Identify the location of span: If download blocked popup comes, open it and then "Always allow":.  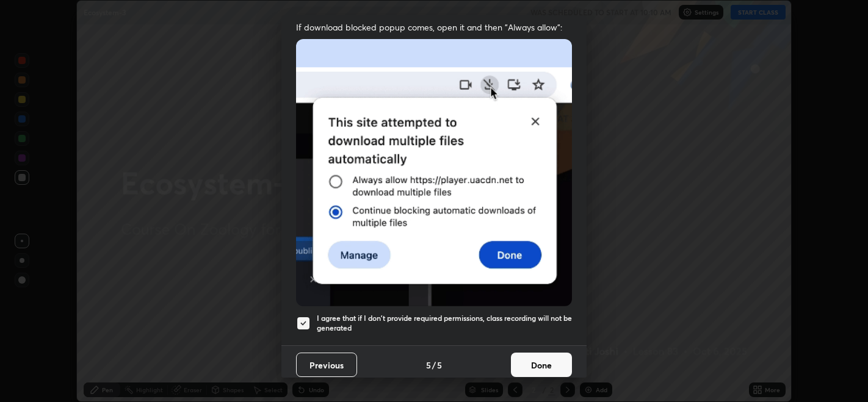
(434, 27).